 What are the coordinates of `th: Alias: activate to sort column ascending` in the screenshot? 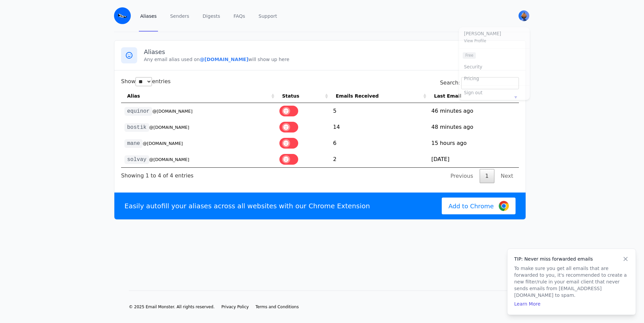 It's located at (199, 96).